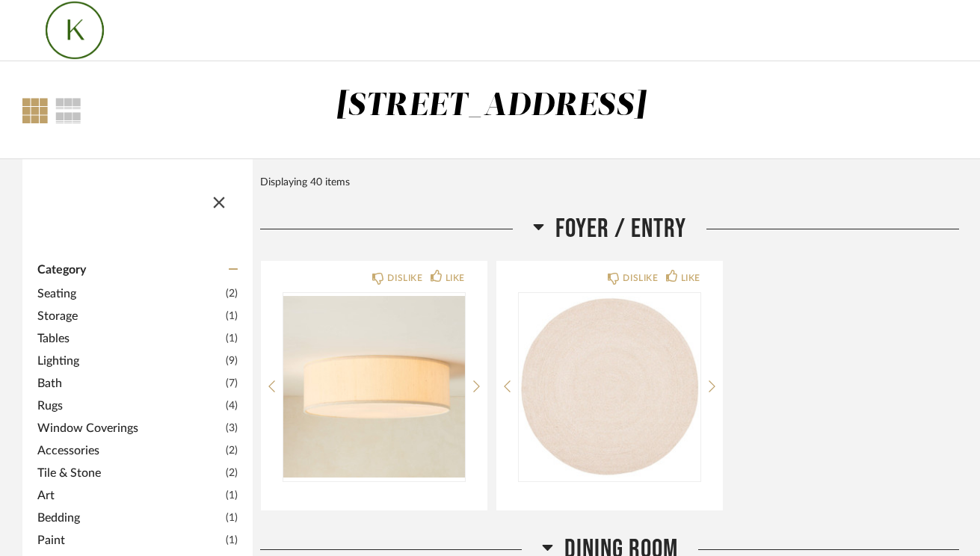 The height and width of the screenshot is (556, 980). Describe the element at coordinates (232, 406) in the screenshot. I see `span: (4)` at that location.